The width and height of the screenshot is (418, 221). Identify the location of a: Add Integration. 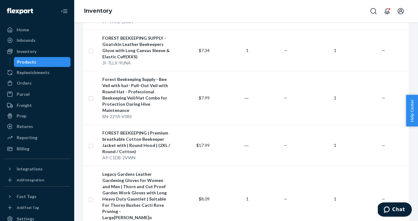
(37, 180).